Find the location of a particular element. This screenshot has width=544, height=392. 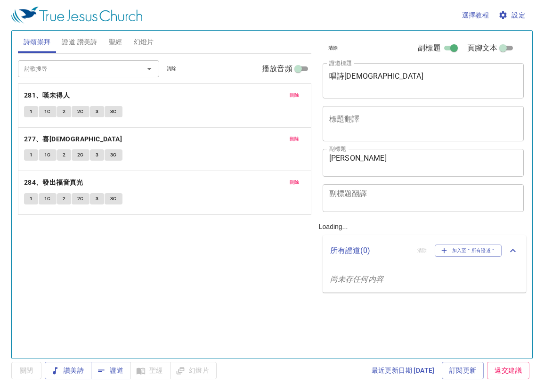

b: 281、嘆未得人 is located at coordinates (47, 95).